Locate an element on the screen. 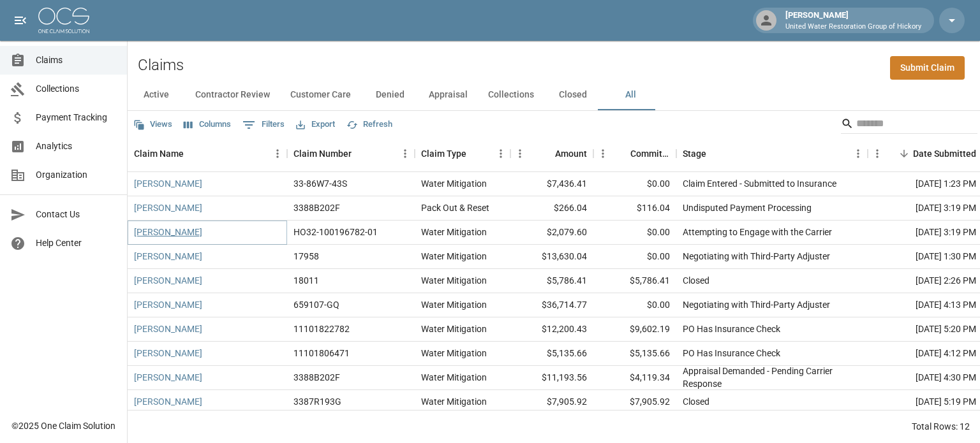 The width and height of the screenshot is (980, 443). button: open drawer is located at coordinates (20, 20).